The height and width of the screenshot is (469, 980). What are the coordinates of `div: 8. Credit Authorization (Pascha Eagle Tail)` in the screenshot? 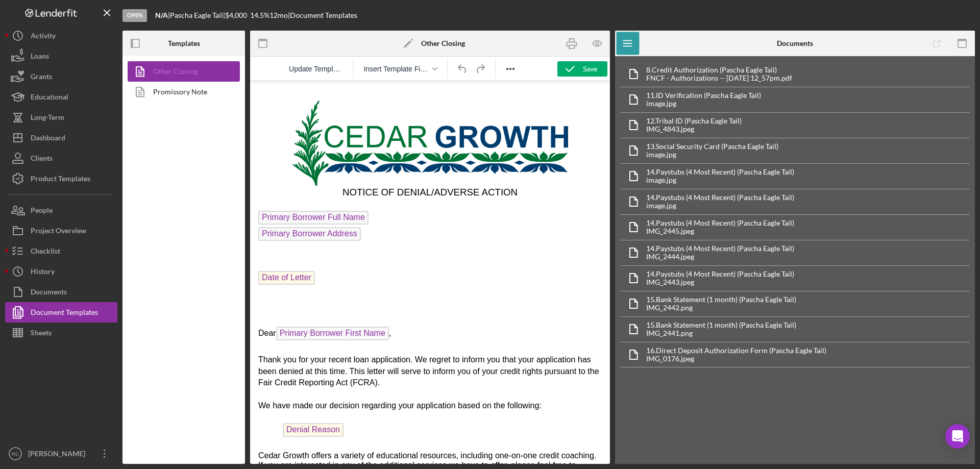 It's located at (719, 70).